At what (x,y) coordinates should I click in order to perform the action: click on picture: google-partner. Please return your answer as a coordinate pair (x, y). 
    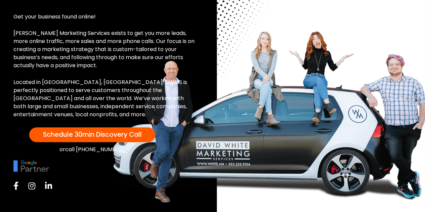
    Looking at the image, I should click on (31, 165).